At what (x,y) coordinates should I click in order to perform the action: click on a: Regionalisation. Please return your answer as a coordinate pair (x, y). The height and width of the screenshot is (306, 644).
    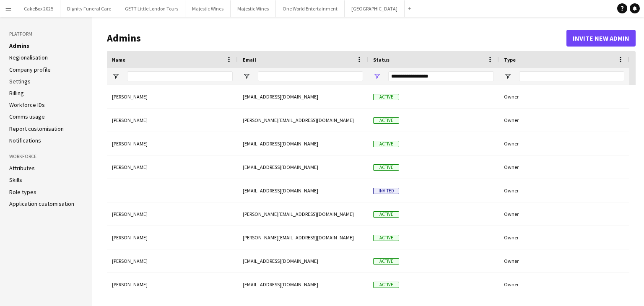
    Looking at the image, I should click on (29, 58).